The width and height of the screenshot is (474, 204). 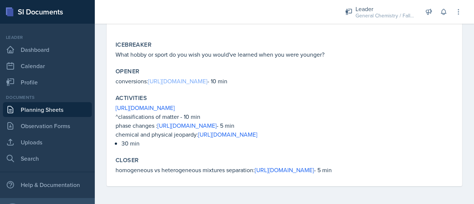 What do you see at coordinates (127, 71) in the screenshot?
I see `label: Opener` at bounding box center [127, 71].